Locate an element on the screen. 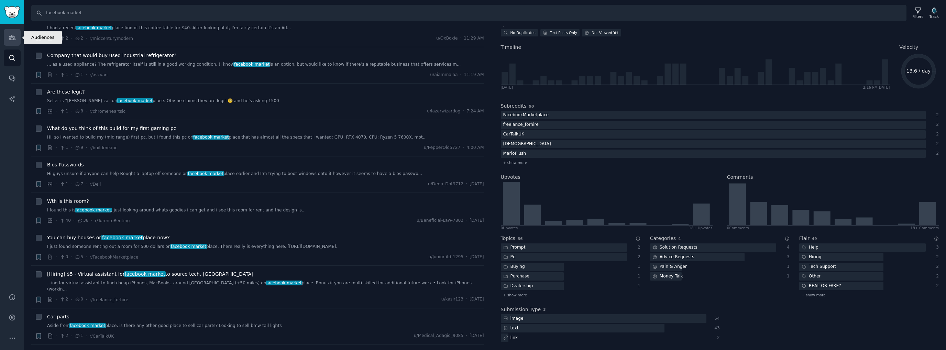 The width and height of the screenshot is (946, 350). span: 40 is located at coordinates (65, 221).